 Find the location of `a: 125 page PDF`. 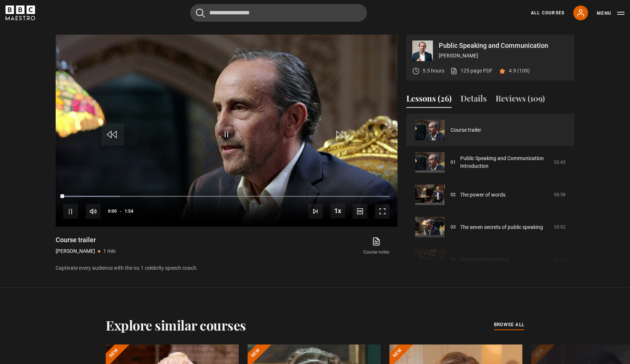

a: 125 page PDF is located at coordinates (471, 70).